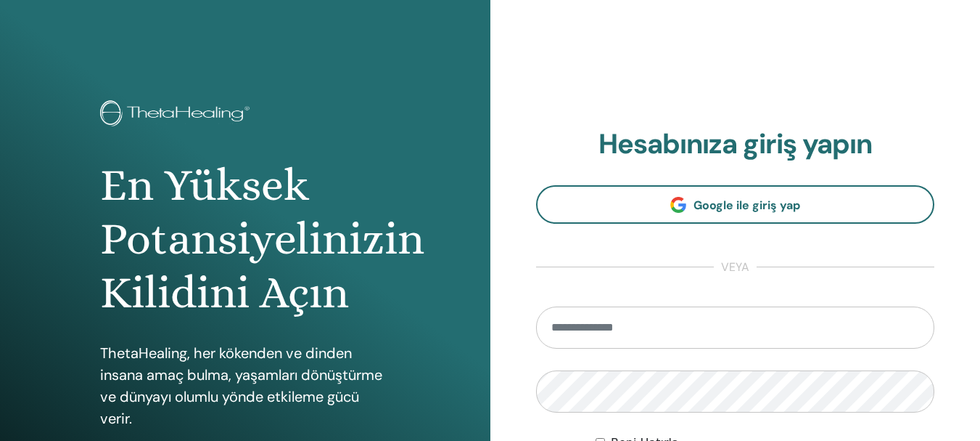 The image size is (980, 441). What do you see at coordinates (735, 267) in the screenshot?
I see `span: veya` at bounding box center [735, 267].